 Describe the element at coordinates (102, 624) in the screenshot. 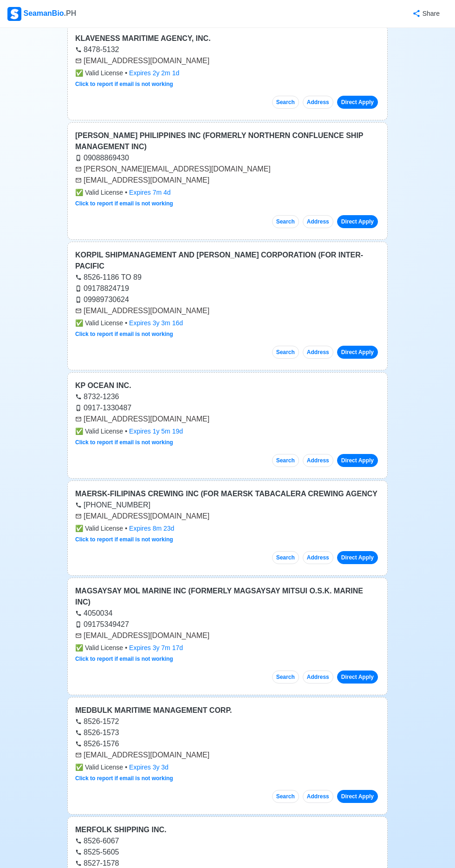

I see `a: 09175349427` at that location.